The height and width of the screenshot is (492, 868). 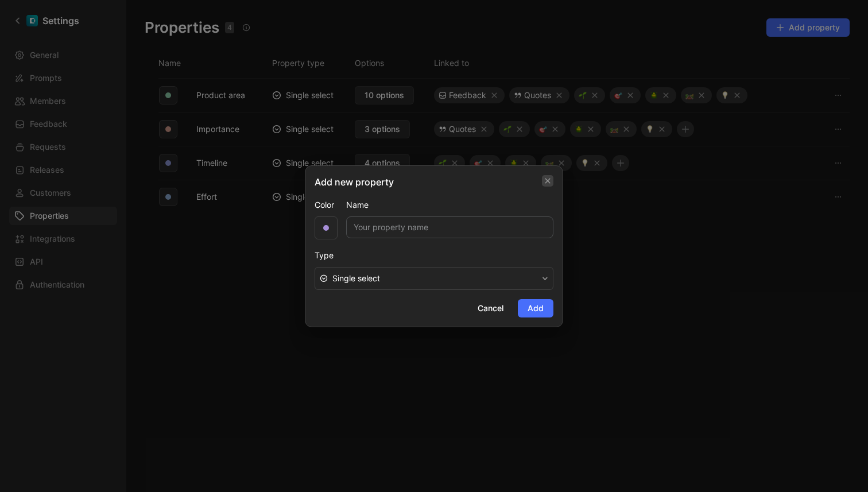 What do you see at coordinates (450, 205) in the screenshot?
I see `label: Name` at bounding box center [450, 205].